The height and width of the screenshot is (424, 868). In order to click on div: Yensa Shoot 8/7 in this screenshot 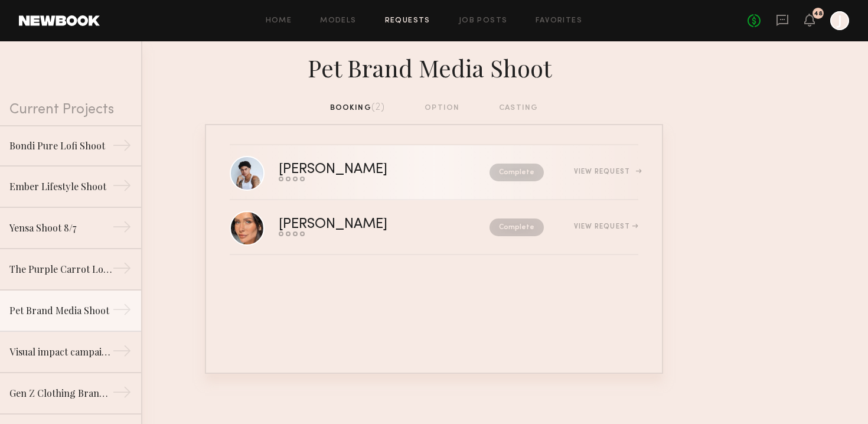, I will do `click(61, 228)`.